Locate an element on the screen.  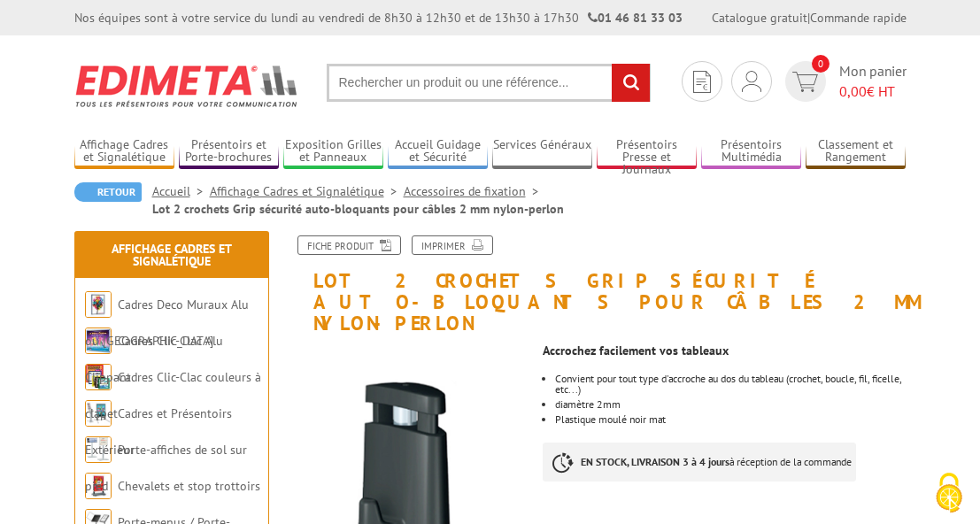
input: rechercher is located at coordinates (631, 83).